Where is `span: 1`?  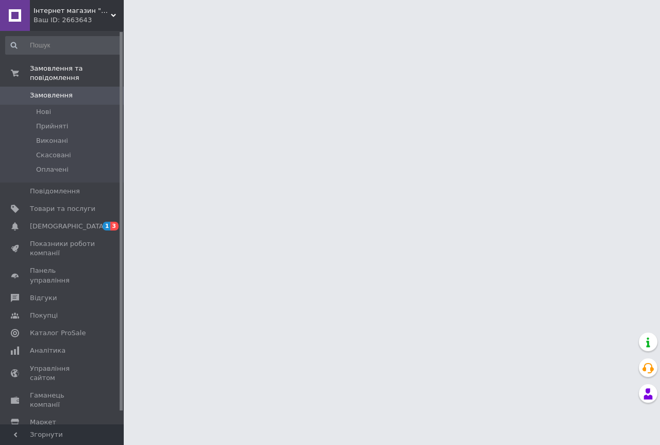 span: 1 is located at coordinates (107, 226).